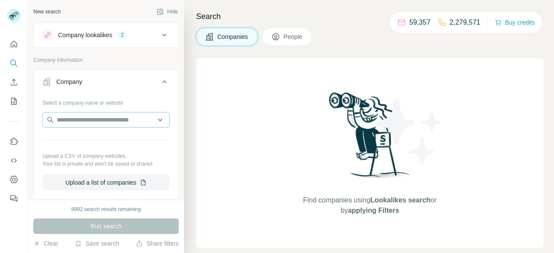 The width and height of the screenshot is (554, 253). I want to click on button: Feedback, so click(14, 199).